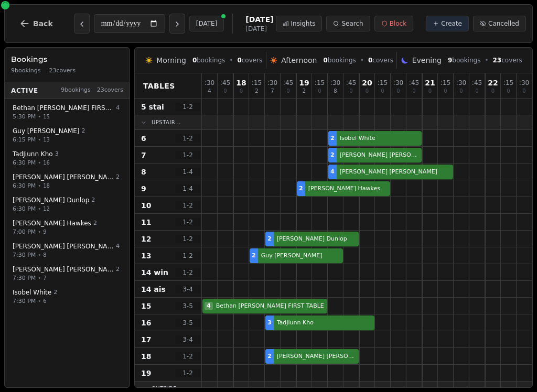  Describe the element at coordinates (352, 23) in the screenshot. I see `span: Search` at that location.